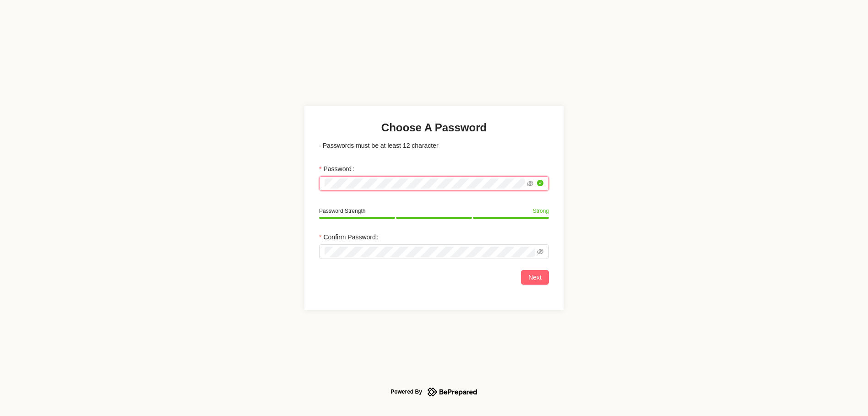 This screenshot has height=416, width=868. Describe the element at coordinates (342, 211) in the screenshot. I see `div: Password Strength` at that location.